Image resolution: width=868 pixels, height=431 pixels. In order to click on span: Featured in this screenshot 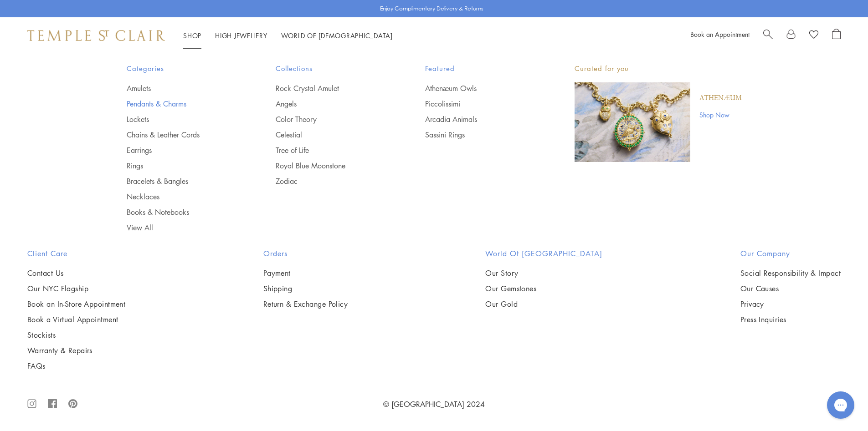, I will do `click(481, 68)`.